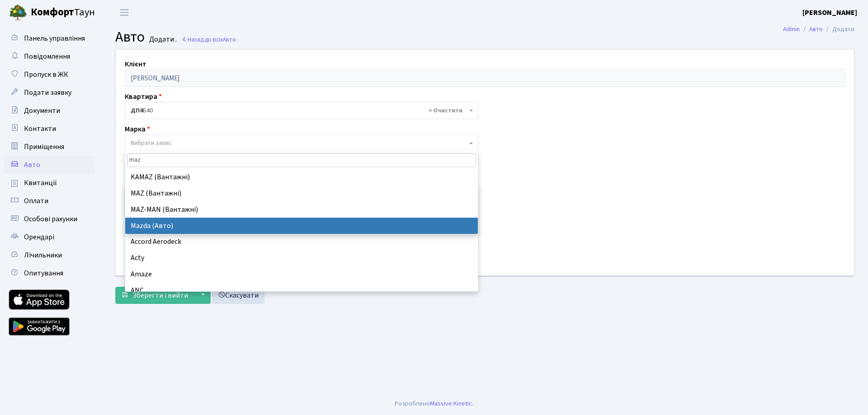 The height and width of the screenshot is (415, 868). I want to click on nav: breadcrumb, so click(819, 30).